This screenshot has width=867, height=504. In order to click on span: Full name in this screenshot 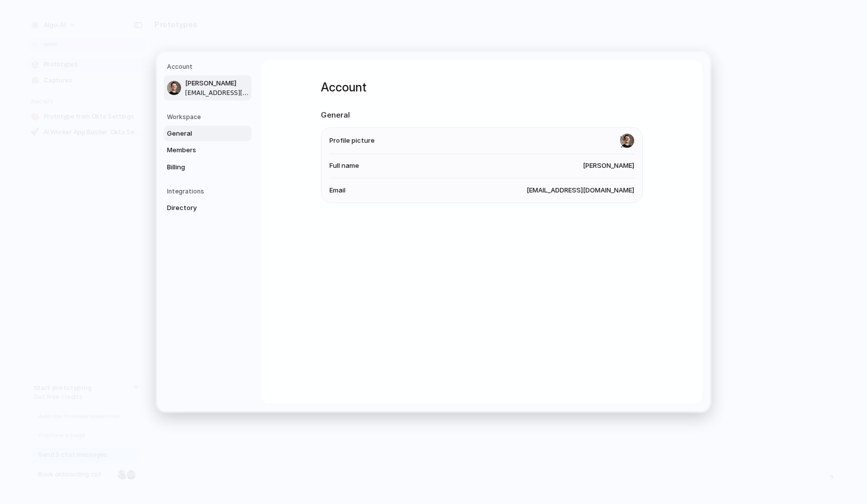, I will do `click(344, 166)`.